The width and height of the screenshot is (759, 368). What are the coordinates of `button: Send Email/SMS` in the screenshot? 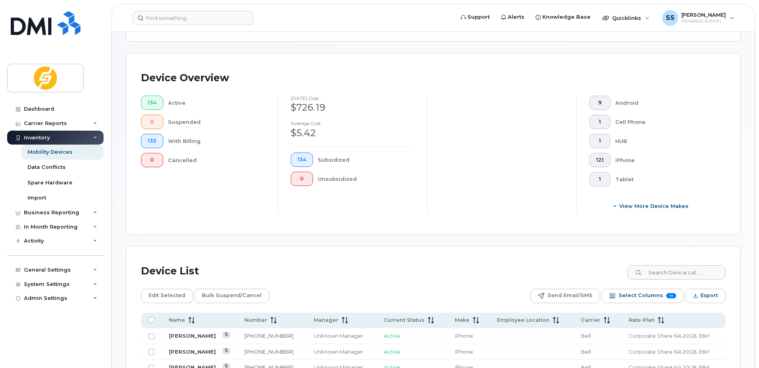 It's located at (565, 296).